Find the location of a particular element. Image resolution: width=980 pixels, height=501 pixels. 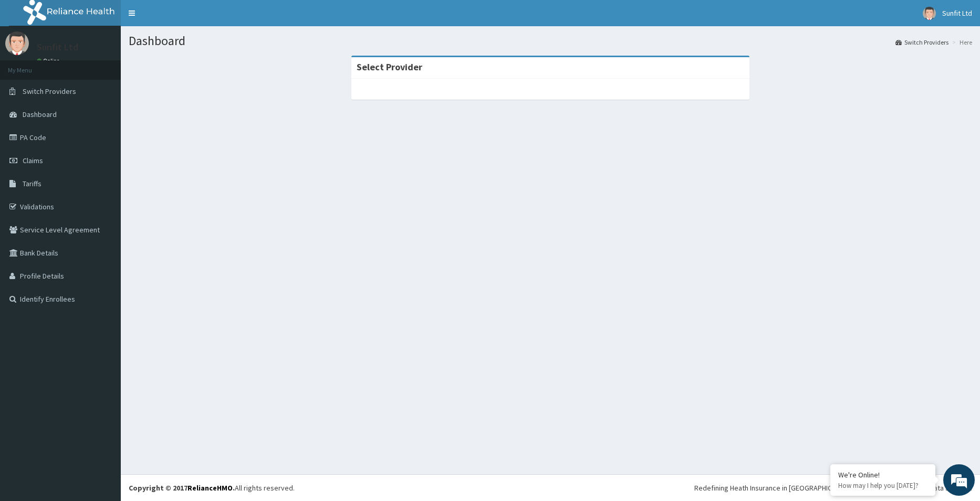

span: Dashboard is located at coordinates (40, 114).